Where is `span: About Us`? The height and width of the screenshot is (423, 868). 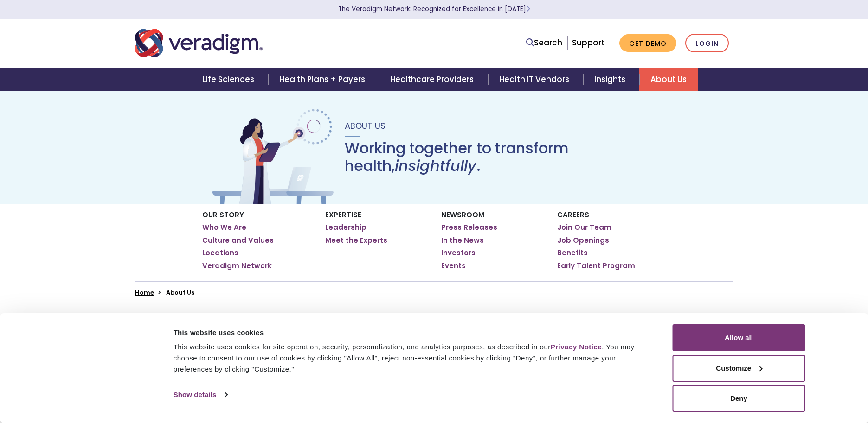 span: About Us is located at coordinates (365, 126).